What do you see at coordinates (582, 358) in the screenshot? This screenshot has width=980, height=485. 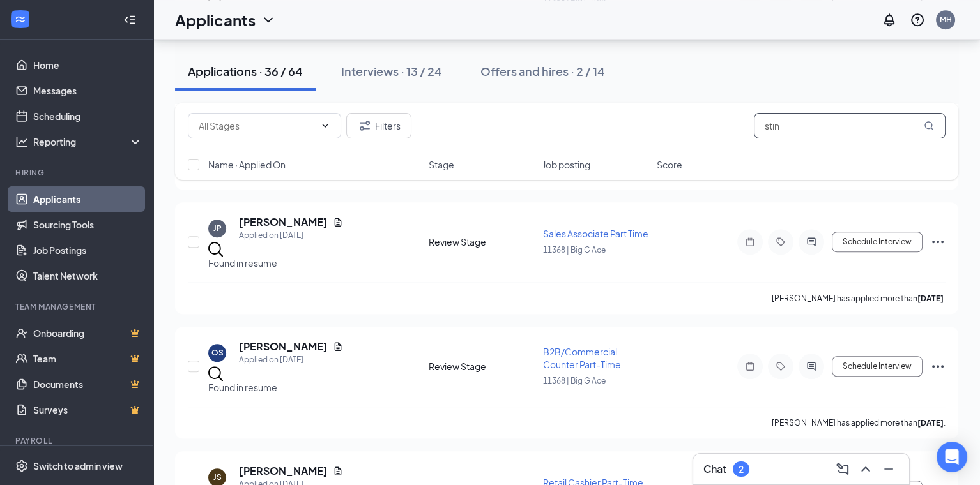 I see `span: B2B/Commercial Counter Part-Time` at bounding box center [582, 358].